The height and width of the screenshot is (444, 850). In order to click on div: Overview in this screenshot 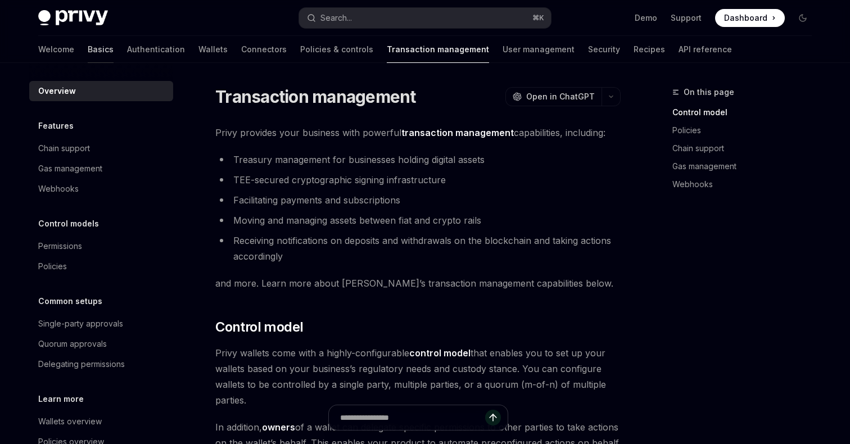, I will do `click(57, 91)`.